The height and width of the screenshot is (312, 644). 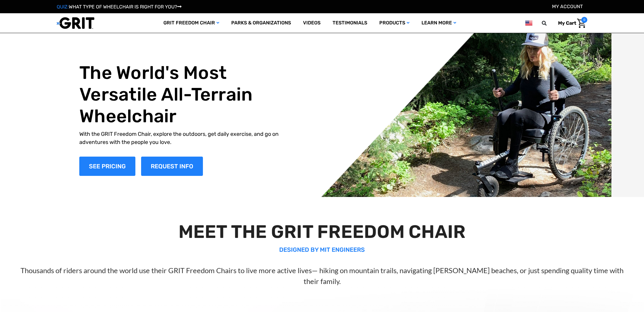 What do you see at coordinates (322, 232) in the screenshot?
I see `h2: MEET THE GRIT FREEDOM CHAIR` at bounding box center [322, 232].